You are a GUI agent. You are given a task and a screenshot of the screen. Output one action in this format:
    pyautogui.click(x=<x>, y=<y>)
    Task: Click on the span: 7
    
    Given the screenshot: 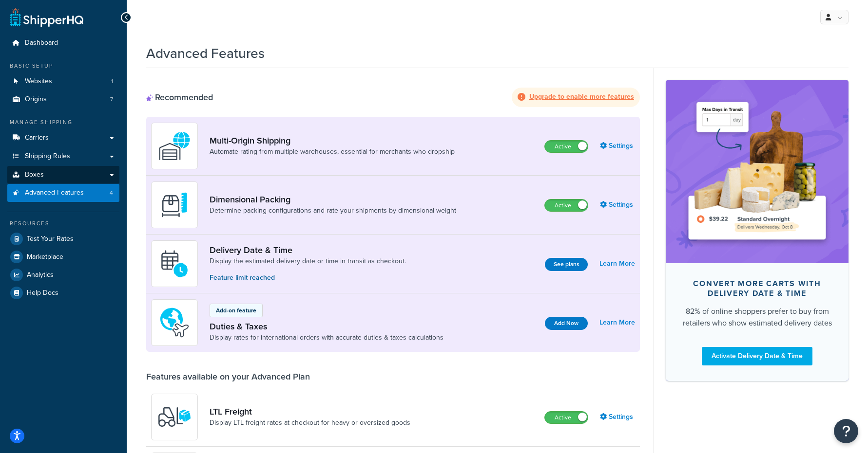 What is the action you would take?
    pyautogui.click(x=112, y=99)
    